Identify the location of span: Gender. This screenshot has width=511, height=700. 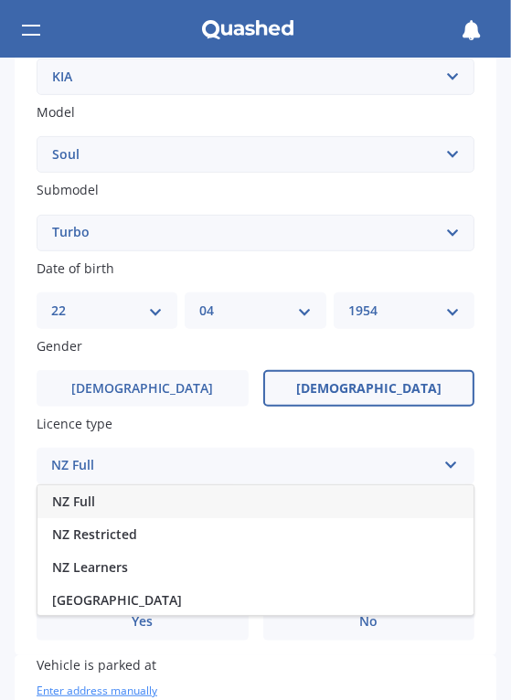
(59, 345).